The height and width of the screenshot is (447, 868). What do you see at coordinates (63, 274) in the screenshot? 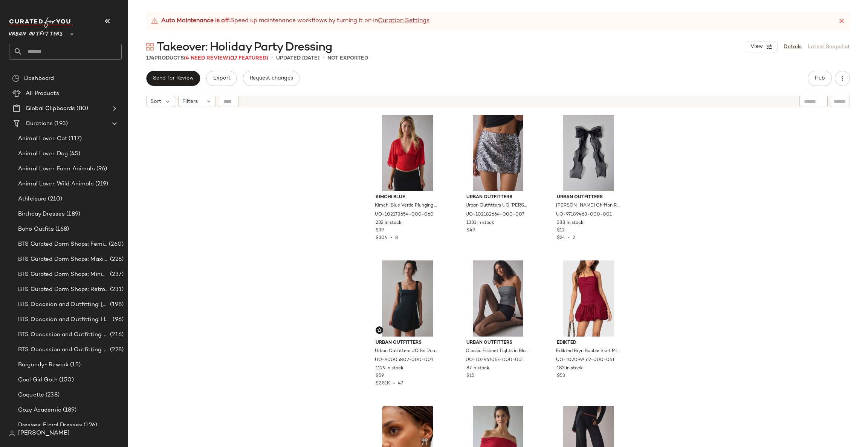
I see `span: BTS Curated Dorm Shops: Minimalist` at bounding box center [63, 274].